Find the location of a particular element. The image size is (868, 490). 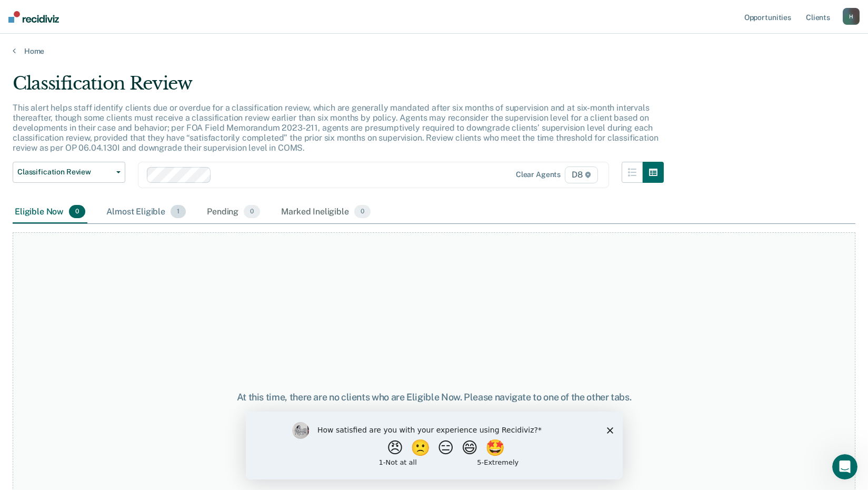

button: H is located at coordinates (851, 16).